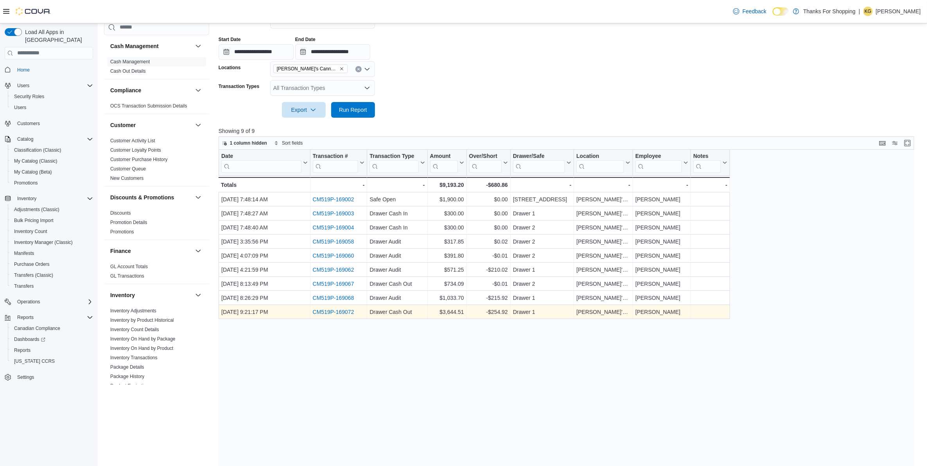 The image size is (927, 466). Describe the element at coordinates (447, 228) in the screenshot. I see `div: $300.00` at that location.